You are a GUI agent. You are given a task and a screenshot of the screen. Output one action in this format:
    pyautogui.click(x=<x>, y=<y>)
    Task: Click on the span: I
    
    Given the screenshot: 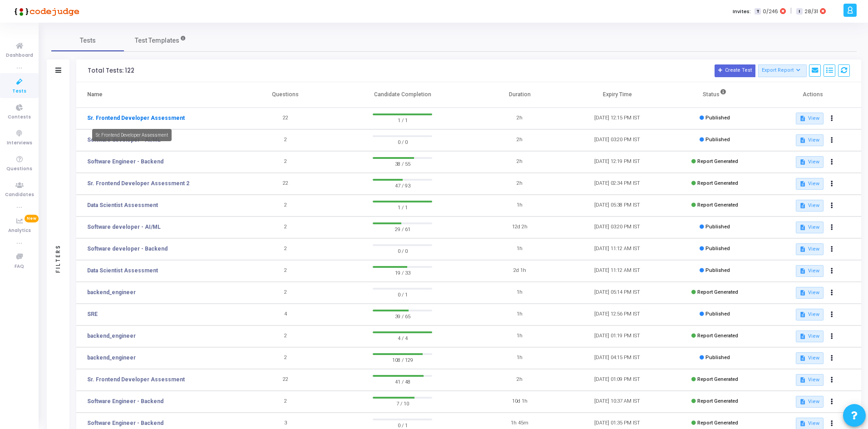 What is the action you would take?
    pyautogui.click(x=799, y=11)
    